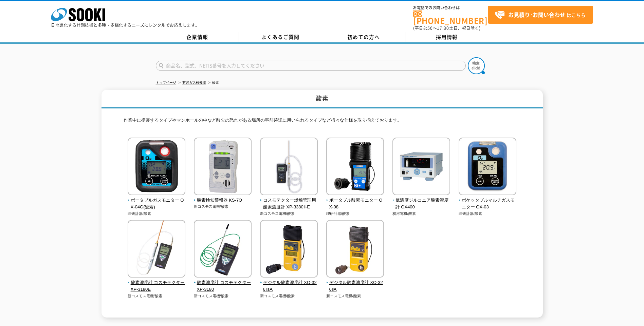 Image resolution: width=644 pixels, height=326 pixels. Describe the element at coordinates (156, 250) in the screenshot. I see `img: 酸素濃度計 コスモテクター XP-3180E` at that location.